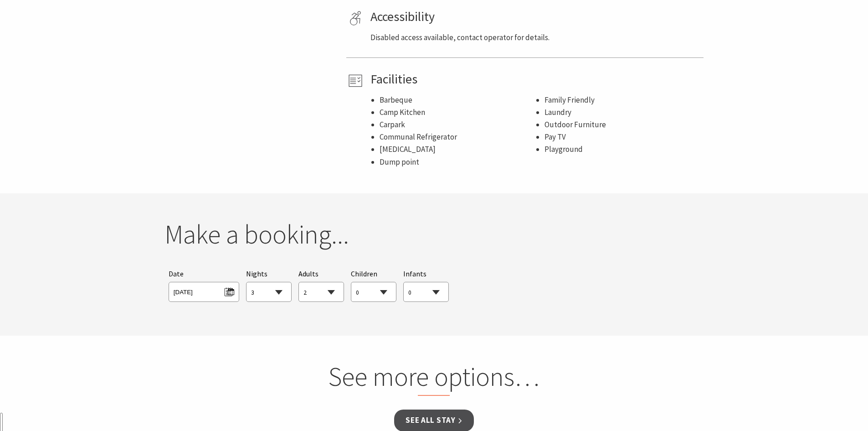  I want to click on li: Dump point, so click(458, 162).